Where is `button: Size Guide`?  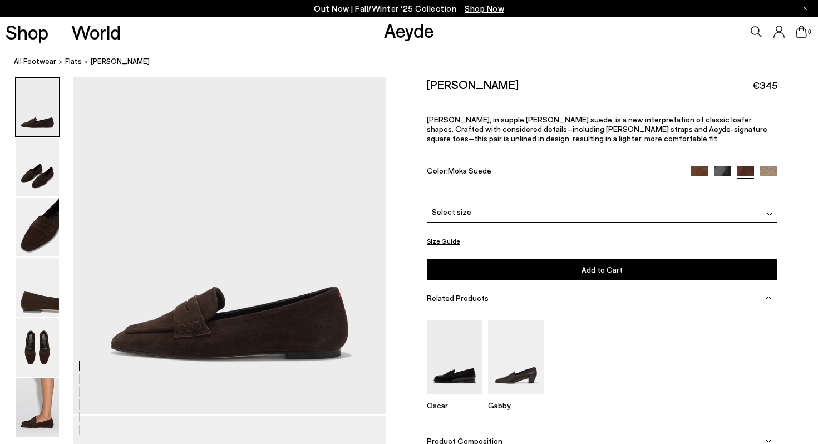
button: Size Guide is located at coordinates (443, 241).